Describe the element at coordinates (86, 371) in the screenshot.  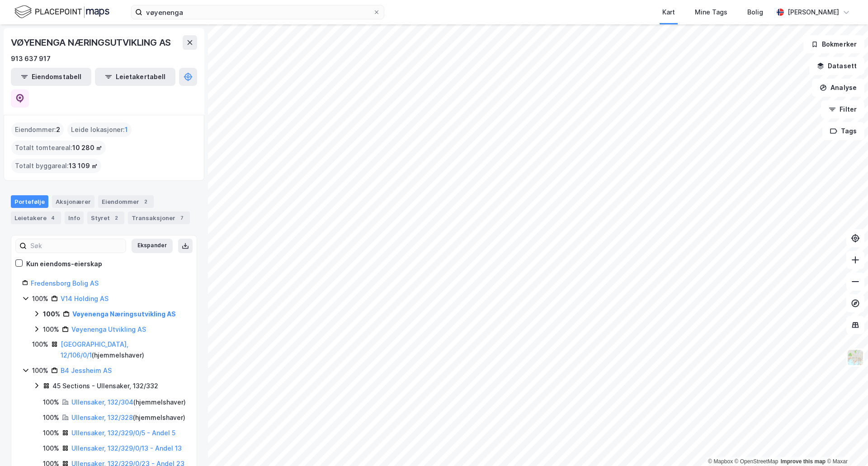
I see `a: B4 Jessheim AS` at that location.